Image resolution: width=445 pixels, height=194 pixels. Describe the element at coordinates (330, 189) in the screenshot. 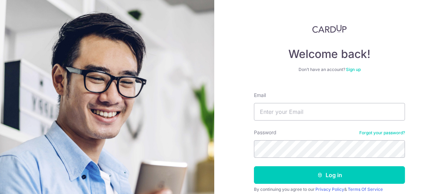

I see `a: Privacy Policy` at that location.